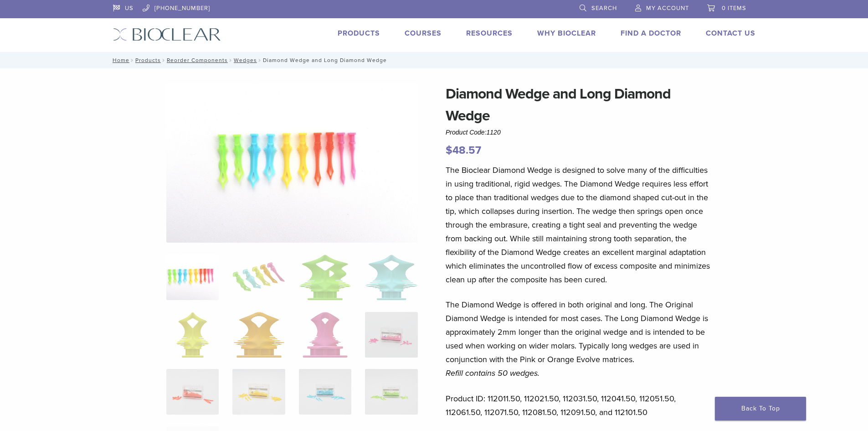 This screenshot has height=431, width=868. Describe the element at coordinates (730, 33) in the screenshot. I see `a: Contact Us` at that location.